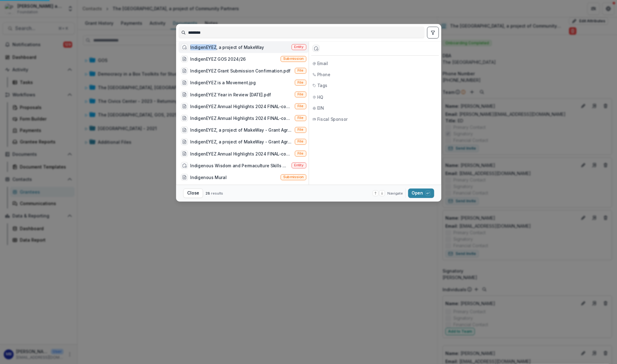 This screenshot has width=617, height=364. Describe the element at coordinates (320, 97) in the screenshot. I see `span: HQ` at that location.